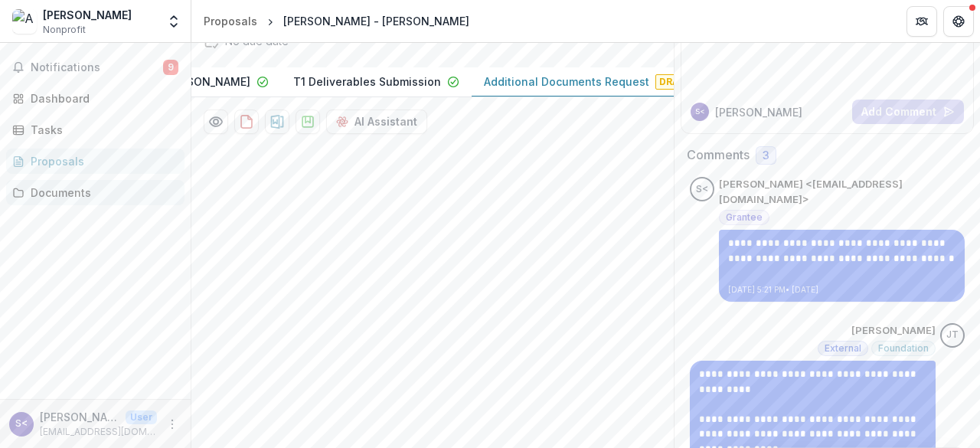 The width and height of the screenshot is (980, 448). Describe the element at coordinates (95, 192) in the screenshot. I see `a: Documents` at that location.